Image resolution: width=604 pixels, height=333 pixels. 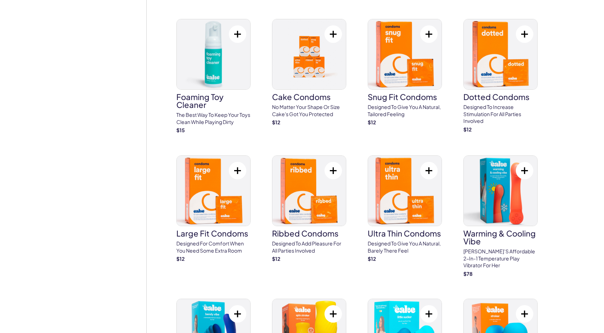 What do you see at coordinates (309, 97) in the screenshot?
I see `h3: Cake Condoms` at bounding box center [309, 97].